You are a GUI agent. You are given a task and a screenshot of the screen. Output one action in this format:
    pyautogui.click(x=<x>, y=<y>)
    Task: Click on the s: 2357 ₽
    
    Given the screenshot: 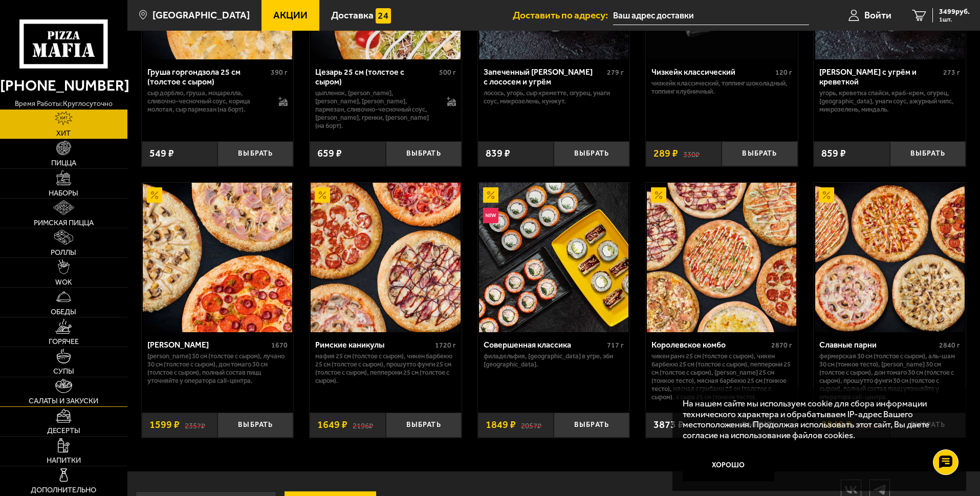 What is the action you would take?
    pyautogui.click(x=195, y=425)
    